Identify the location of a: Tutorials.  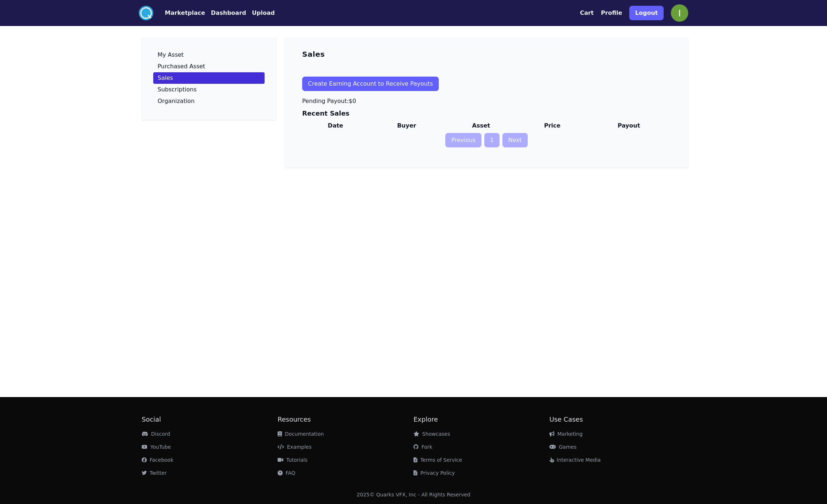
(292, 460).